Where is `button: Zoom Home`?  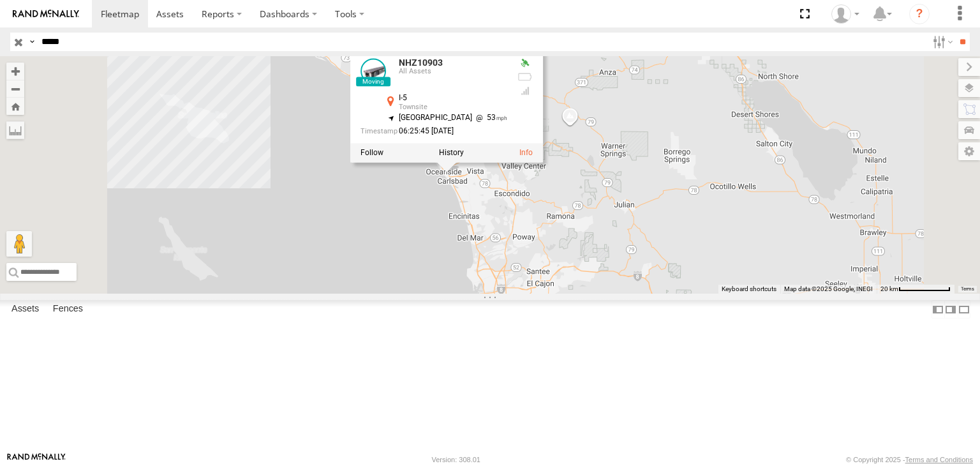 button: Zoom Home is located at coordinates (15, 106).